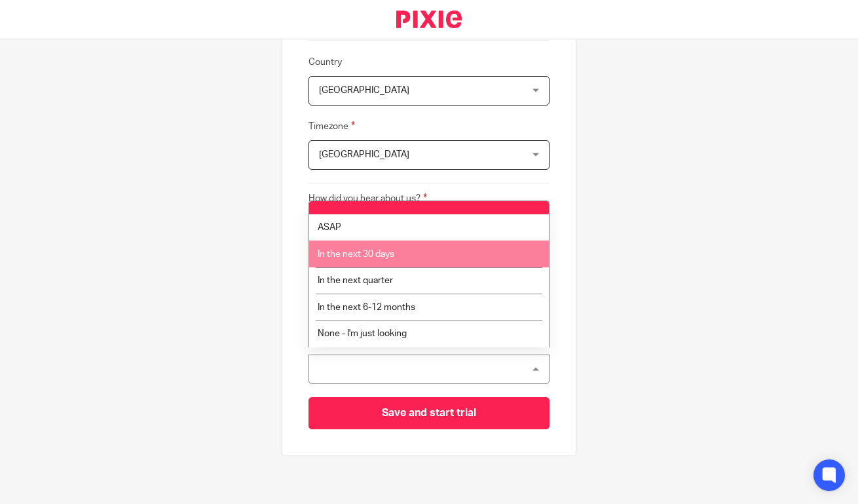  What do you see at coordinates (355, 280) in the screenshot?
I see `span: In the next quarter` at bounding box center [355, 280].